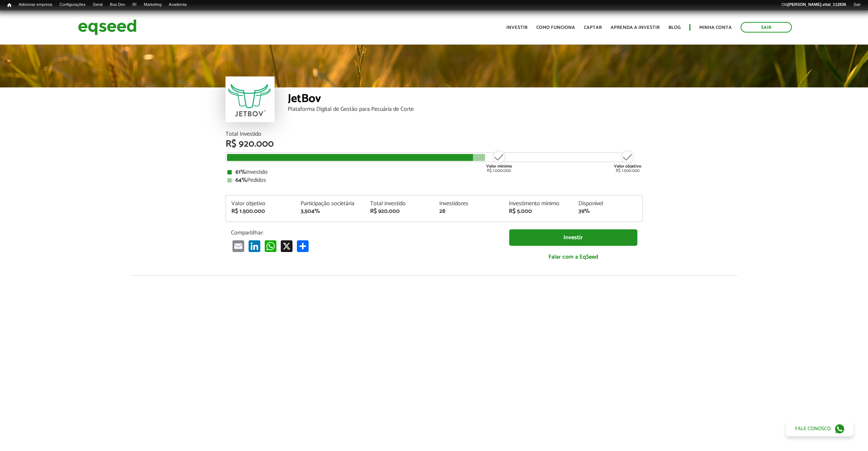 The width and height of the screenshot is (868, 451). What do you see at coordinates (399, 204) in the screenshot?
I see `div: Total investido` at bounding box center [399, 204].